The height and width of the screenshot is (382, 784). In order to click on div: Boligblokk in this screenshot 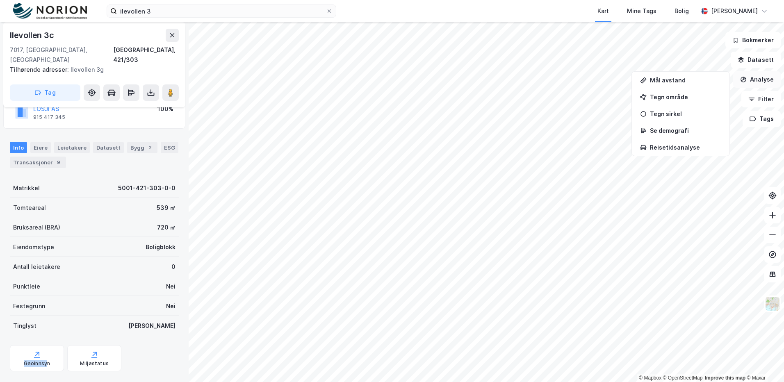, I will do `click(160, 247)`.